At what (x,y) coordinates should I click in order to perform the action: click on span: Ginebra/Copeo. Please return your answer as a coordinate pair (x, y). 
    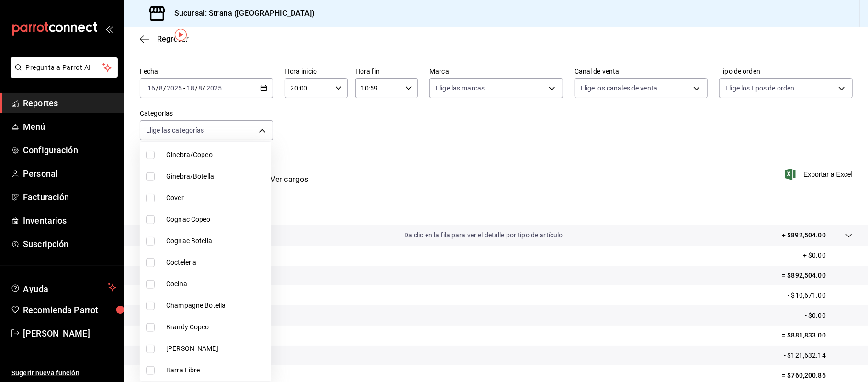
    Looking at the image, I should click on (217, 154).